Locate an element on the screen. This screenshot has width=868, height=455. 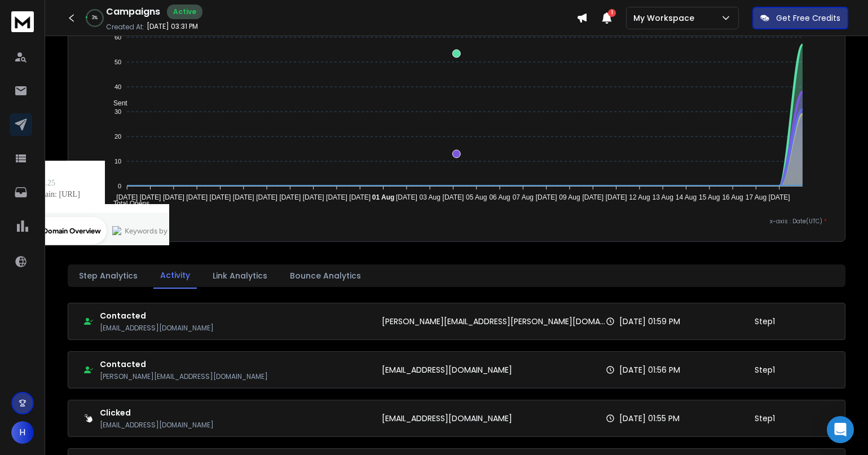
h1: Clicked is located at coordinates (157, 412).